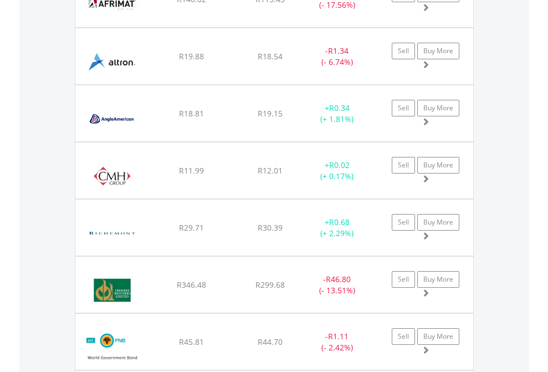  What do you see at coordinates (339, 222) in the screenshot?
I see `span: R0.68` at bounding box center [339, 222].